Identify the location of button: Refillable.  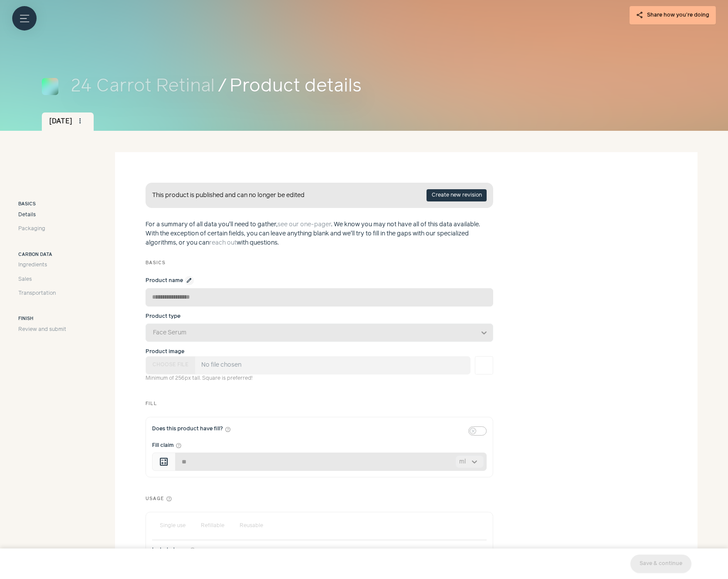
(212, 525).